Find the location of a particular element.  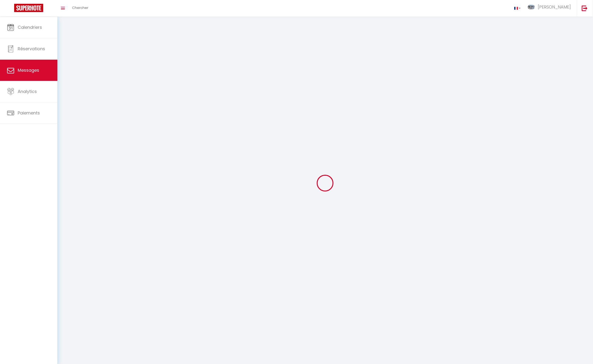

img: logout is located at coordinates (585, 8).